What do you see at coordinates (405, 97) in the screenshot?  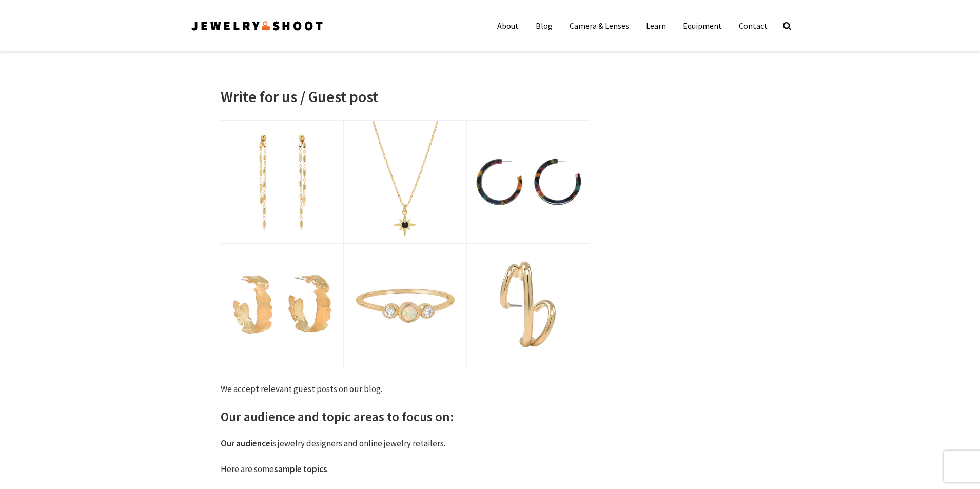 I see `h1: Write for us / Guest post` at bounding box center [405, 97].